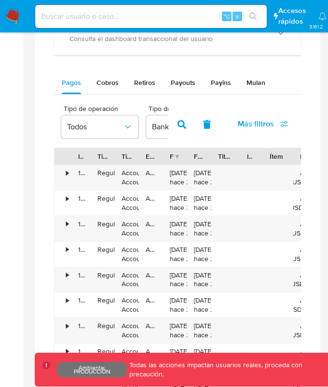  I want to click on p: Ambiente: PRODUCCIÓN, so click(92, 370).